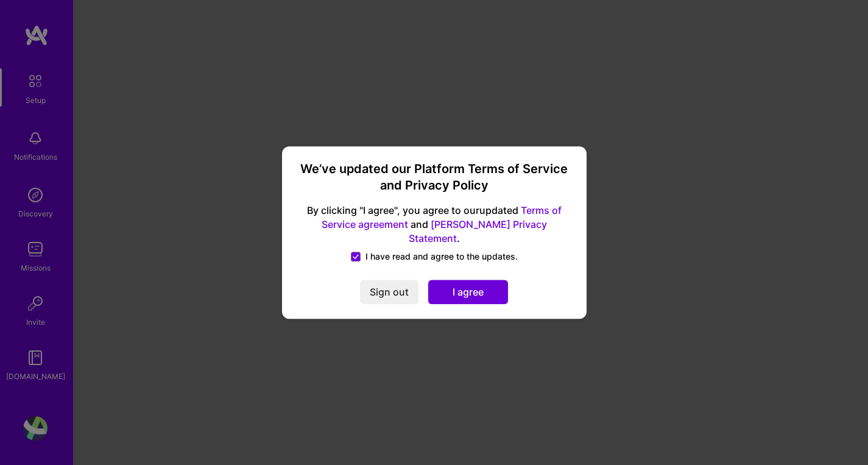 The width and height of the screenshot is (868, 465). I want to click on a: Terms of Service agreement, so click(442, 218).